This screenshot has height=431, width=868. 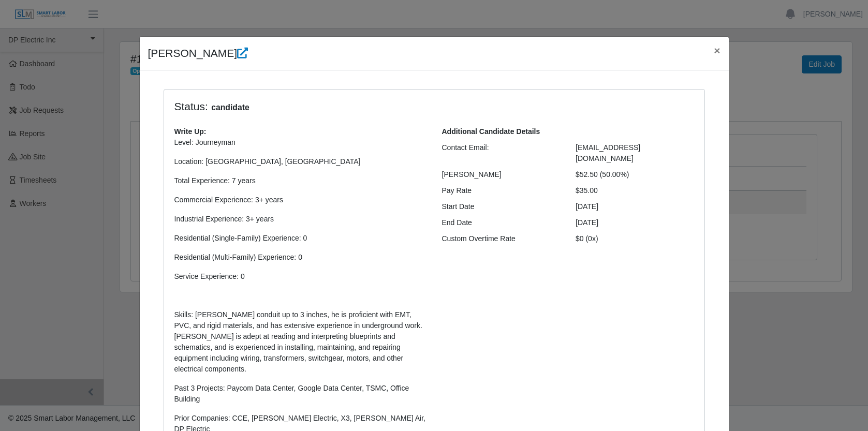 What do you see at coordinates (634, 174) in the screenshot?
I see `div: $52.50 (50.00%)` at bounding box center [634, 174].